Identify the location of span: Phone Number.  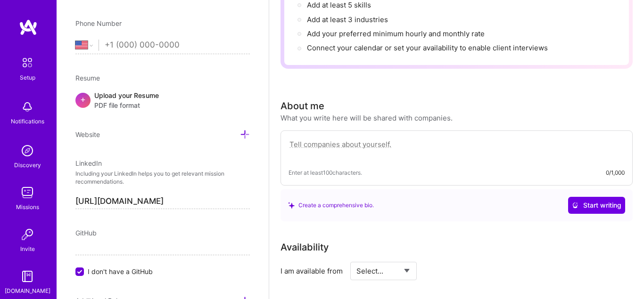
(99, 23).